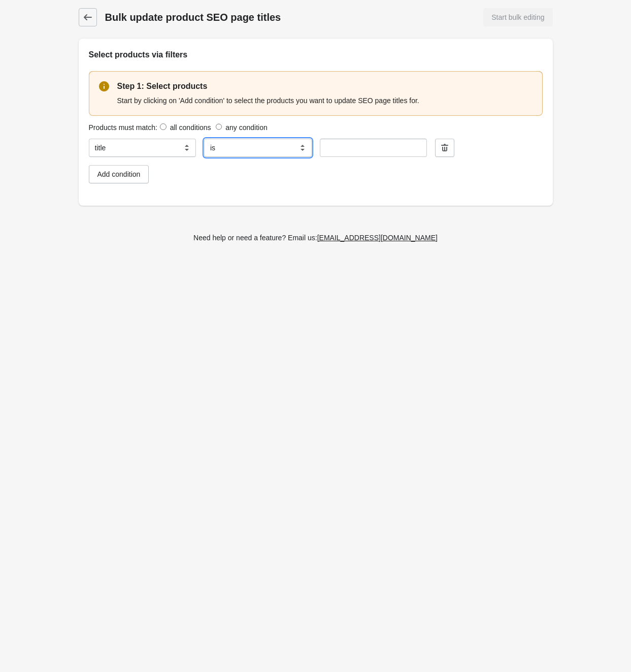 This screenshot has height=672, width=631. I want to click on p: Step 1: Select products, so click(325, 86).